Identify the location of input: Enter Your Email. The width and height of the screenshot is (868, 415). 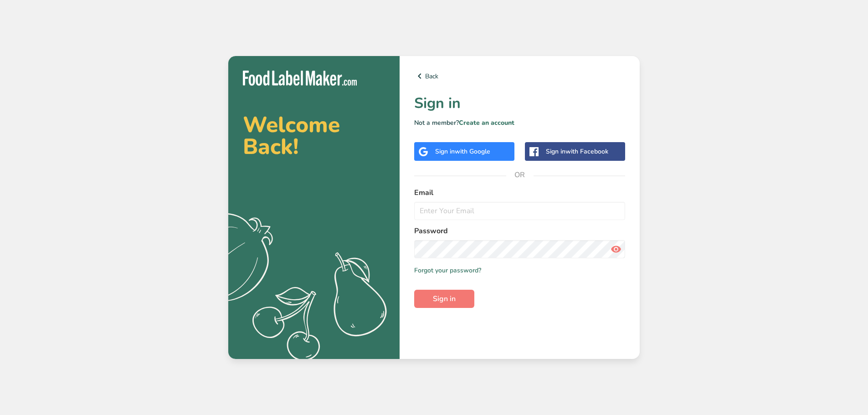
(519, 211).